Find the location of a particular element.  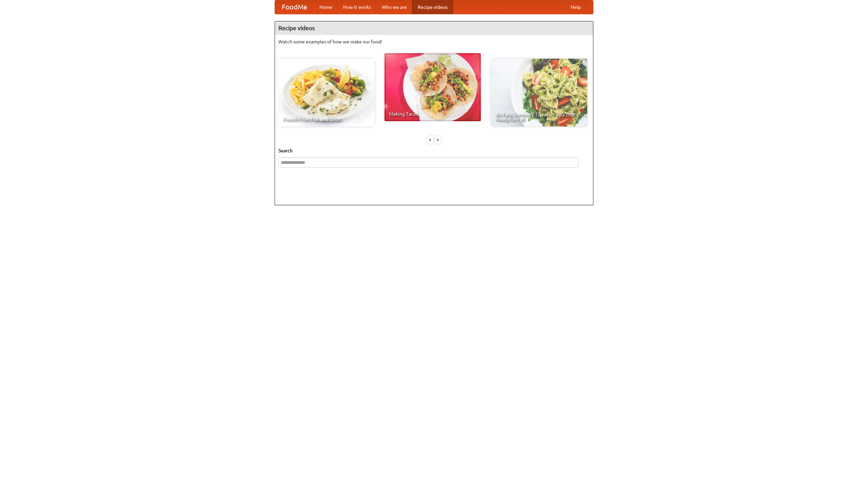

a: An Easy, Summery Tomato Pasta That's Ready for Fall is located at coordinates (539, 93).